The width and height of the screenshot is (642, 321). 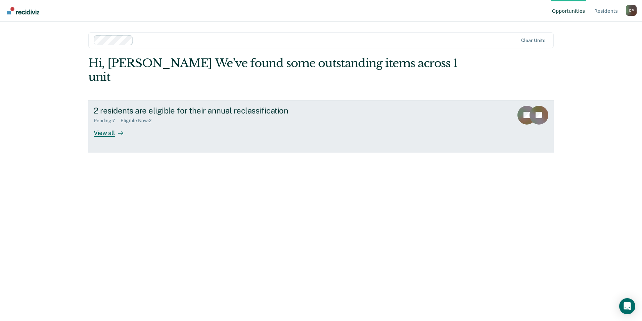 What do you see at coordinates (113, 130) in the screenshot?
I see `div: View all` at bounding box center [113, 130].